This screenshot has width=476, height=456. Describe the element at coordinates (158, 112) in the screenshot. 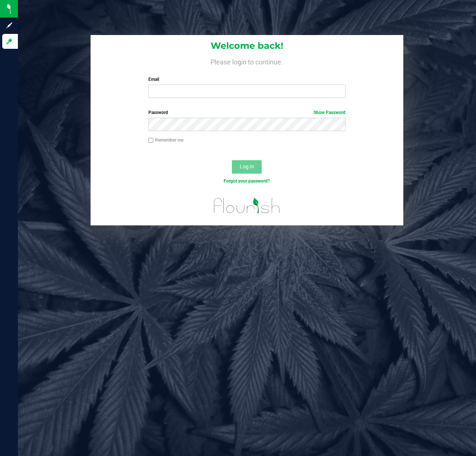

I see `span: Password` at that location.